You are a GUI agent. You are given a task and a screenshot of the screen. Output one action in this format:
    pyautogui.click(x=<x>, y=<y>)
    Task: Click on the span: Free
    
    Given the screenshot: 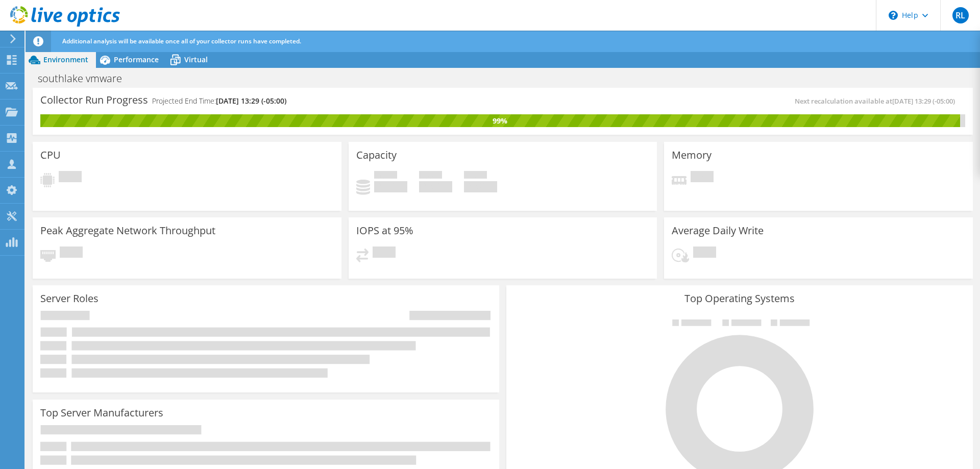 What is the action you would take?
    pyautogui.click(x=431, y=176)
    